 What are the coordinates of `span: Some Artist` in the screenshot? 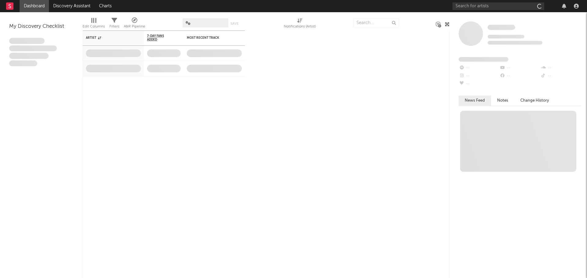 It's located at (501, 27).